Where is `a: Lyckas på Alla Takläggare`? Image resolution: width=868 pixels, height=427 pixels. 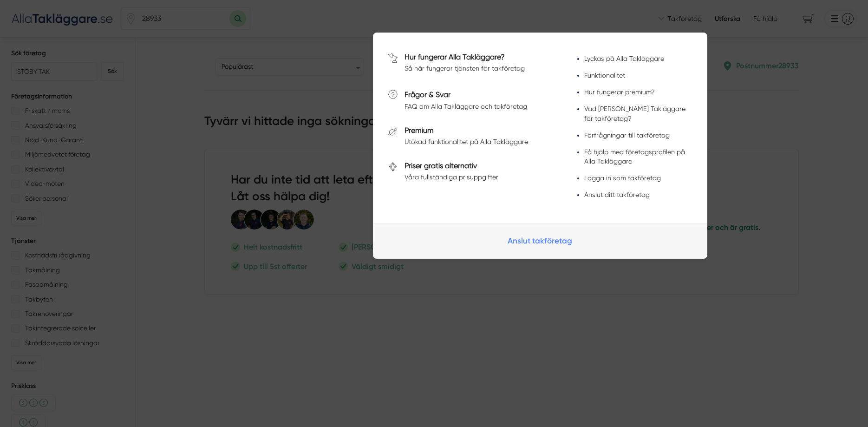
a: Lyckas på Alla Takläggare is located at coordinates (624, 59).